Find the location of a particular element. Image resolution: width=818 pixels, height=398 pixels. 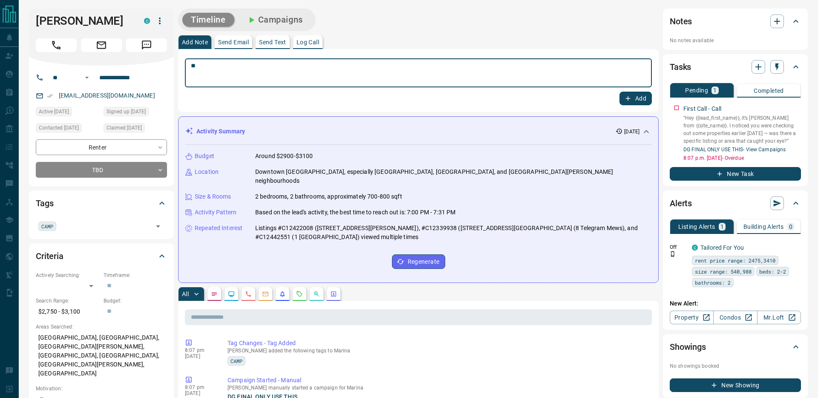

svg: Email Verified is located at coordinates (50, 96).